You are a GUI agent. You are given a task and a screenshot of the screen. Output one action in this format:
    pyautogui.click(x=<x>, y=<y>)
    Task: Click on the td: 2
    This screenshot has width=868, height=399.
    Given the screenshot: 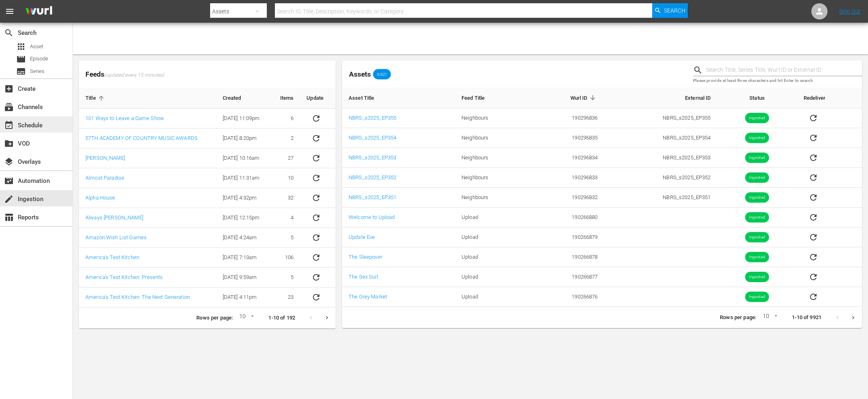 What is the action you would take?
    pyautogui.click(x=285, y=138)
    